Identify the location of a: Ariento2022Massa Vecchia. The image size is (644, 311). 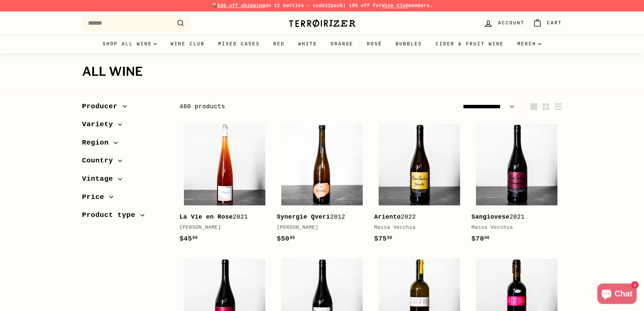
(419, 184).